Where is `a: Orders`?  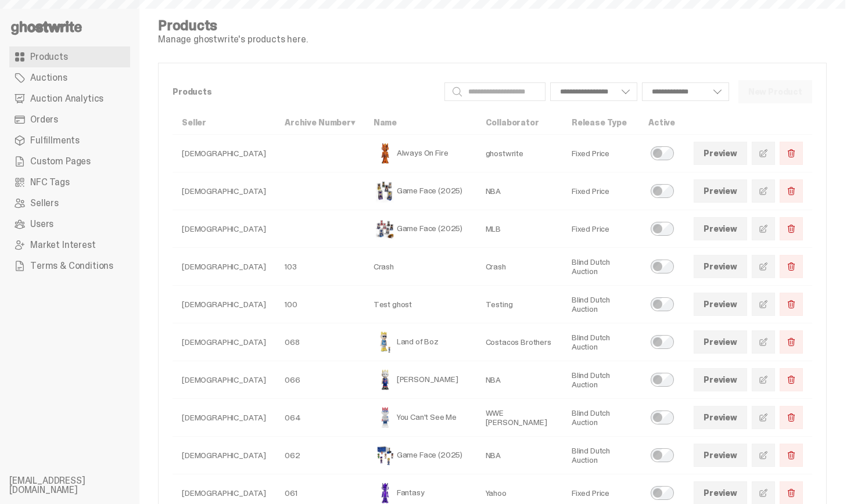
a: Orders is located at coordinates (70, 120).